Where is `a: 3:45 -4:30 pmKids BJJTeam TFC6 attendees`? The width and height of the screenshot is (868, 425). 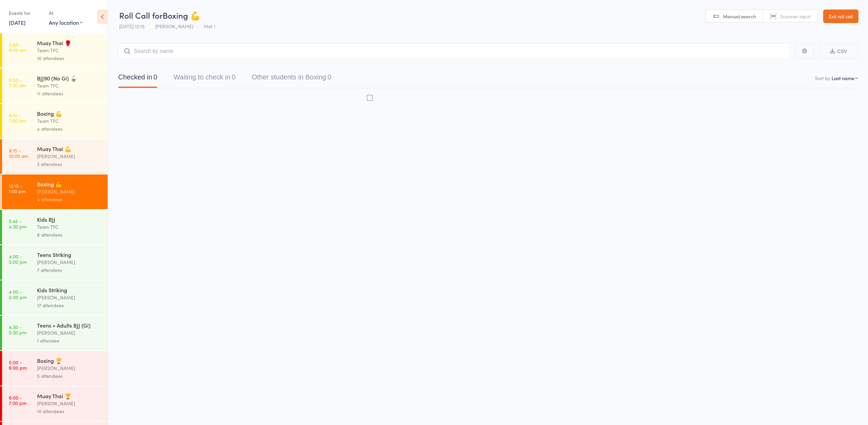
a: 3:45 -4:30 pmKids BJJTeam TFC6 attendees is located at coordinates (55, 227).